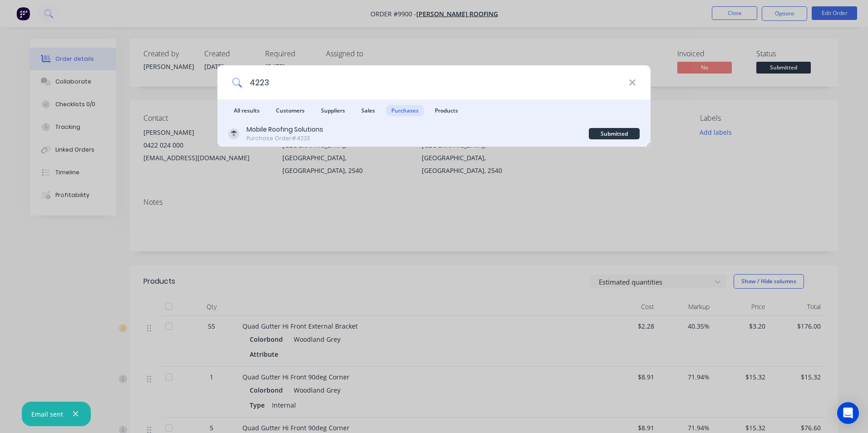 This screenshot has height=433, width=868. What do you see at coordinates (47, 414) in the screenshot?
I see `div: Email sent` at bounding box center [47, 414].